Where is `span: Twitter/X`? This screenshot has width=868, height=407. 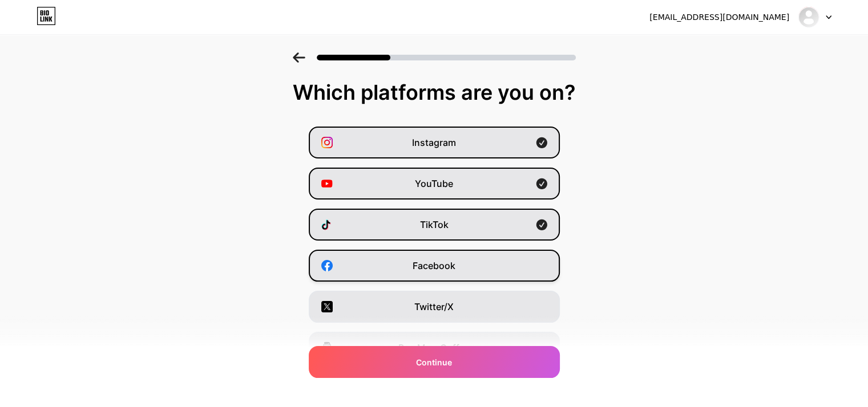
span: Twitter/X is located at coordinates (434, 306).